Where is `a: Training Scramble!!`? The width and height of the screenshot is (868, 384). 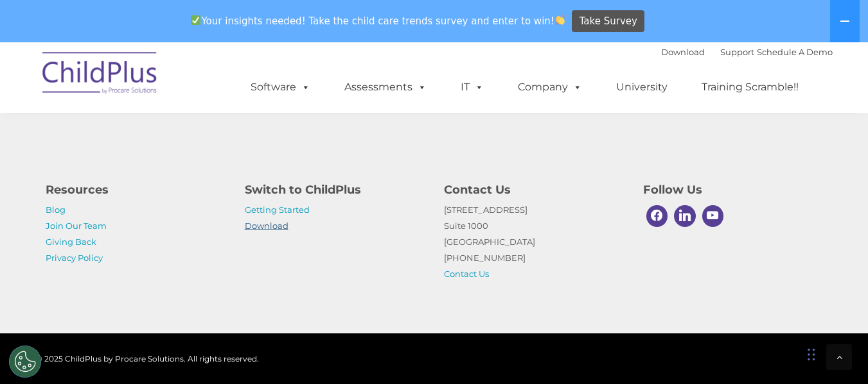 a: Training Scramble!! is located at coordinates (750, 87).